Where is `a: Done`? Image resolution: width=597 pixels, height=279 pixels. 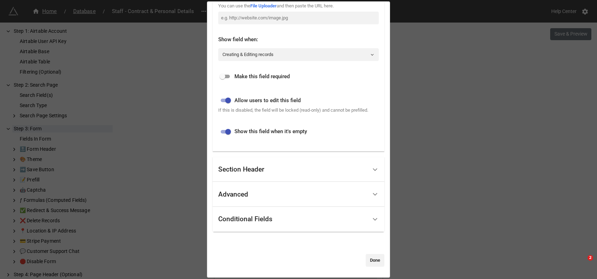
a: Done is located at coordinates (375, 260).